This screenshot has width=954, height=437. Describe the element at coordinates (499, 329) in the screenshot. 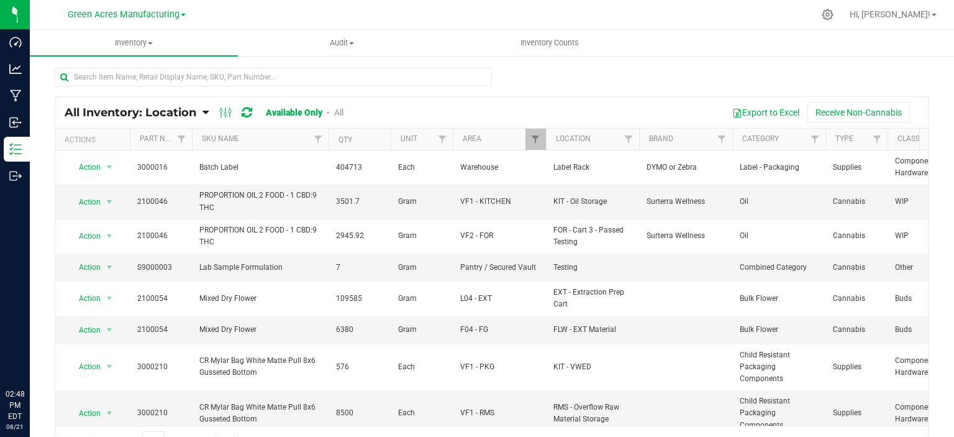

I see `span: F04 - FG` at that location.